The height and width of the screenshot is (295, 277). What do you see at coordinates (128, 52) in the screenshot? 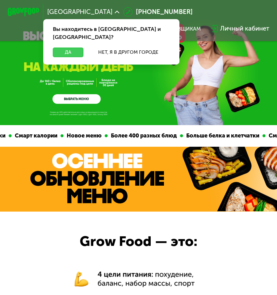
I see `button: Нет, я в другом городе` at bounding box center [128, 52].